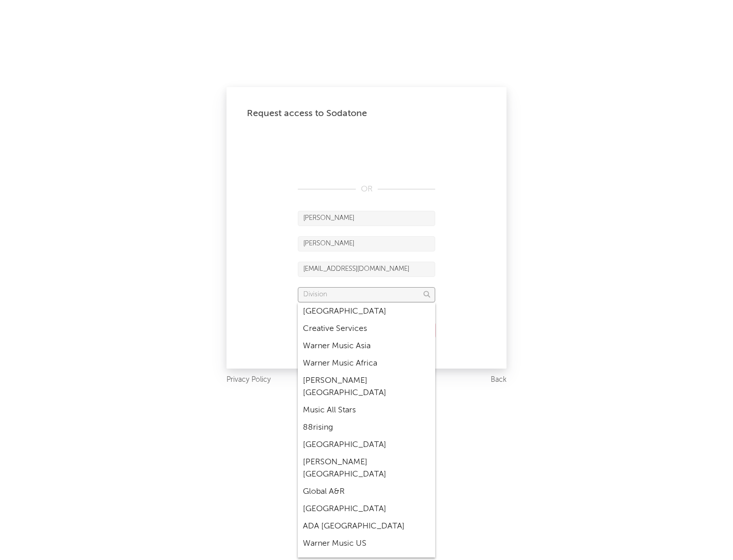  Describe the element at coordinates (366, 218) in the screenshot. I see `input: First Name` at that location.